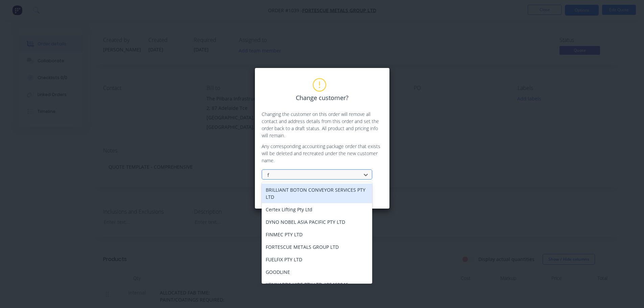 The image size is (644, 308). What do you see at coordinates (322, 98) in the screenshot?
I see `span: Change customer?` at bounding box center [322, 98].